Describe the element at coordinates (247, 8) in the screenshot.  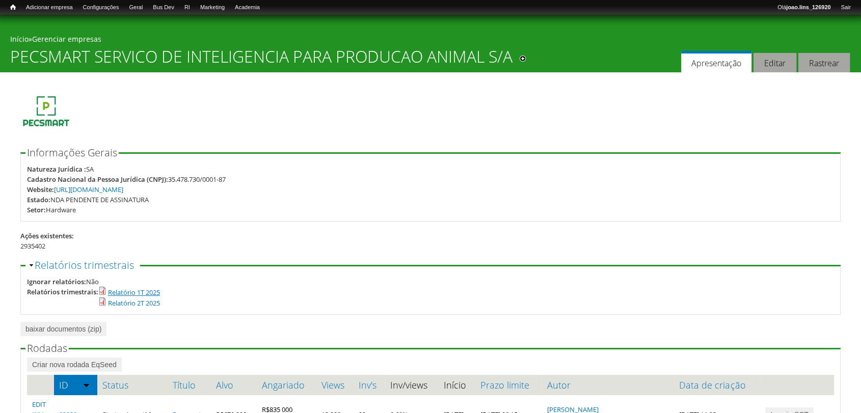
I see `a: Academia` at that location.